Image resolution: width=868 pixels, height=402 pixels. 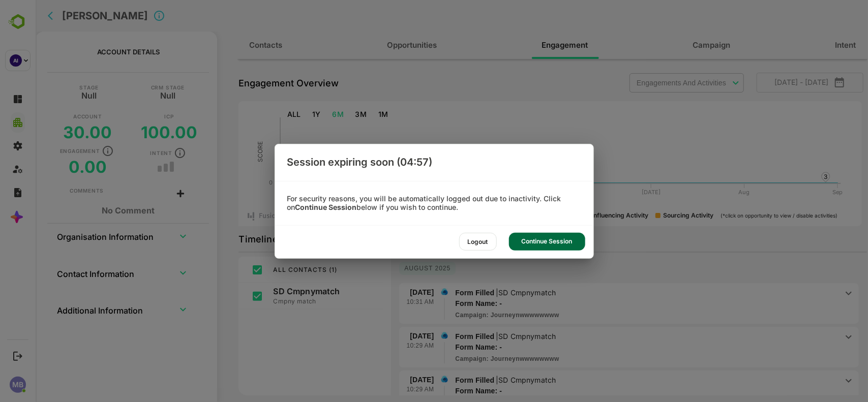 I want to click on span: Opportunities, so click(x=377, y=46).